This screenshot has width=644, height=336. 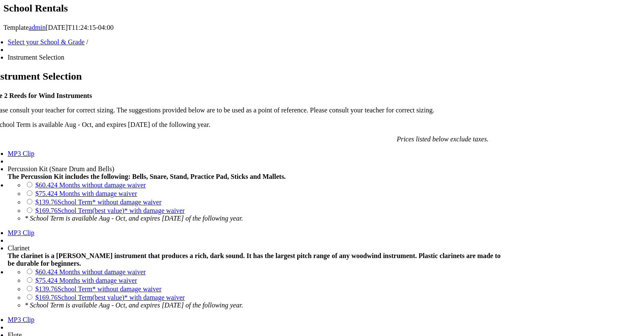 I want to click on a: Select your School & Grade, so click(x=46, y=42).